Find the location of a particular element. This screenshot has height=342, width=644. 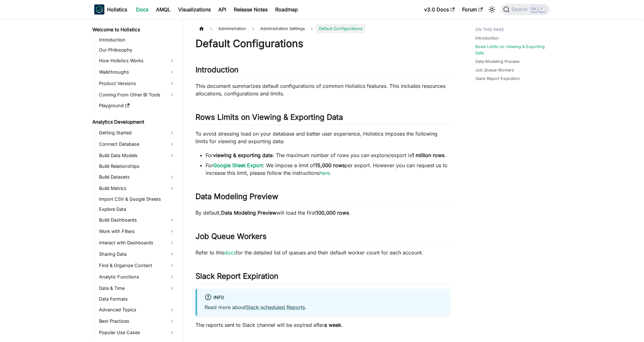

a: Build Data Models is located at coordinates (137, 155).